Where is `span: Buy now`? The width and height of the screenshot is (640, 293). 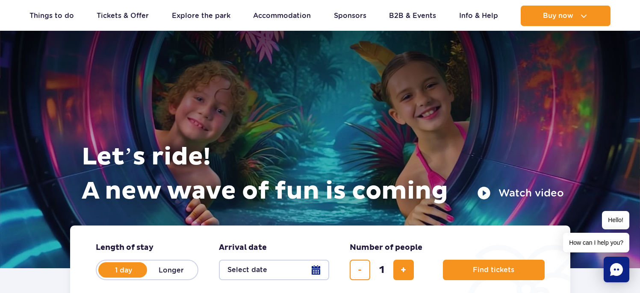
span: Buy now is located at coordinates (558, 16).